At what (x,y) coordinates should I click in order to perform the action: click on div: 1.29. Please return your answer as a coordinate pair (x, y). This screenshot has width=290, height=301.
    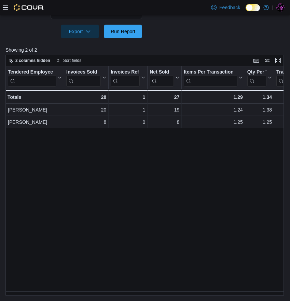
    Looking at the image, I should click on (213, 97).